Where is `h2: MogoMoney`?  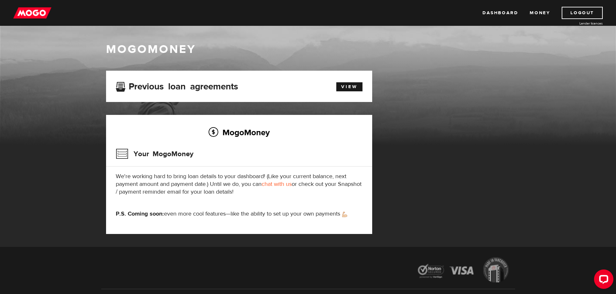 h2: MogoMoney is located at coordinates (239, 132).